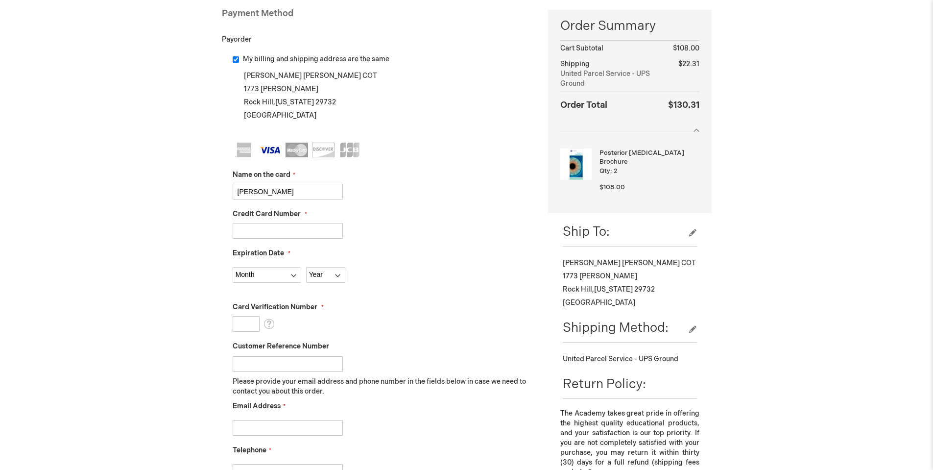 The image size is (933, 470). I want to click on span: Shipping, so click(575, 64).